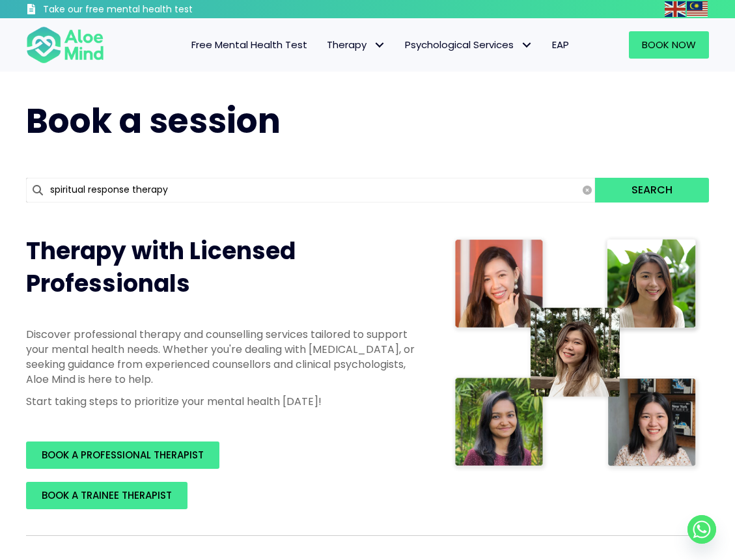 The height and width of the screenshot is (560, 735). Describe the element at coordinates (669, 45) in the screenshot. I see `a: Book Now` at that location.